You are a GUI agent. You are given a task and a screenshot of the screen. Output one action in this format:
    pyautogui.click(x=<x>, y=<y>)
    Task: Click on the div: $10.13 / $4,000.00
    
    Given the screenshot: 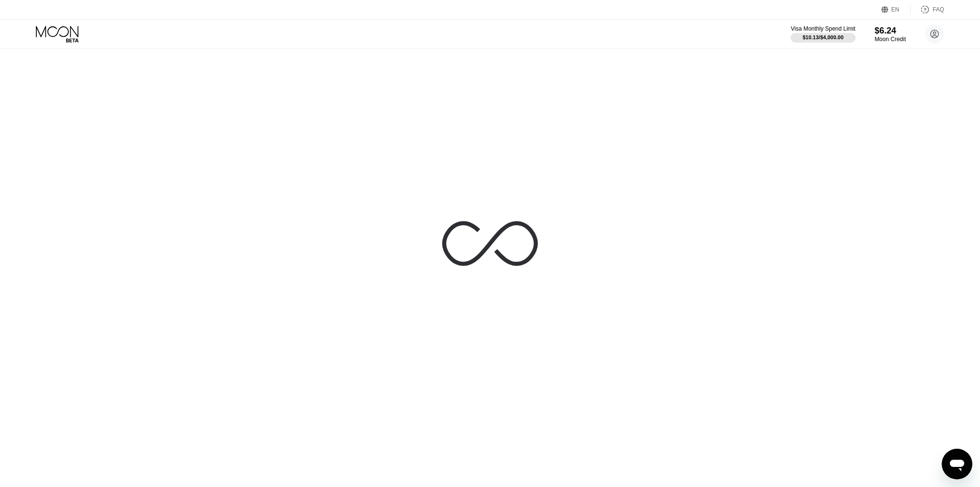 What is the action you would take?
    pyautogui.click(x=823, y=37)
    